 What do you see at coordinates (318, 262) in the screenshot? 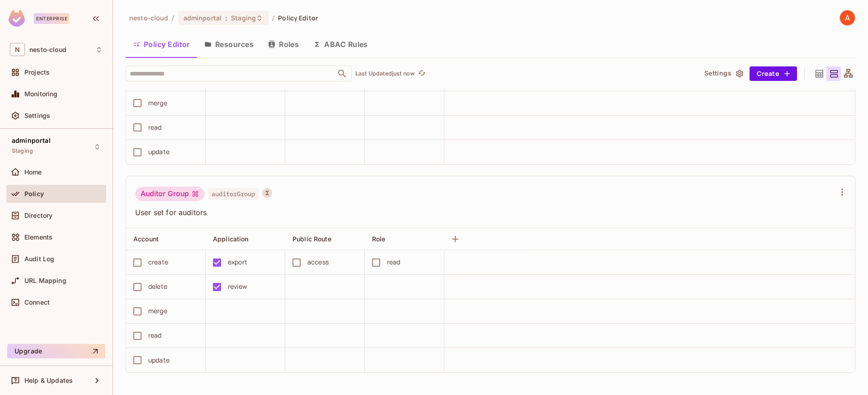
I see `div: access` at bounding box center [318, 262].